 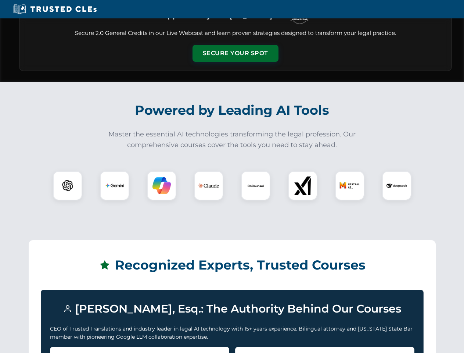 What do you see at coordinates (232, 140) in the screenshot?
I see `p: Master the essential AI technologies transforming the legal profession. Our comprehensive courses...` at bounding box center [232, 140].